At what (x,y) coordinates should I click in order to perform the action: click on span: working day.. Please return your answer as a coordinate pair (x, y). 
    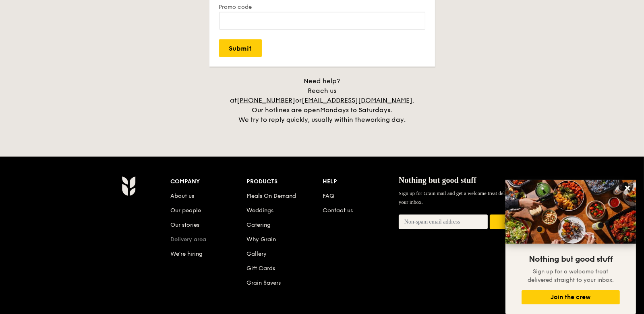
    Looking at the image, I should click on (386, 120).